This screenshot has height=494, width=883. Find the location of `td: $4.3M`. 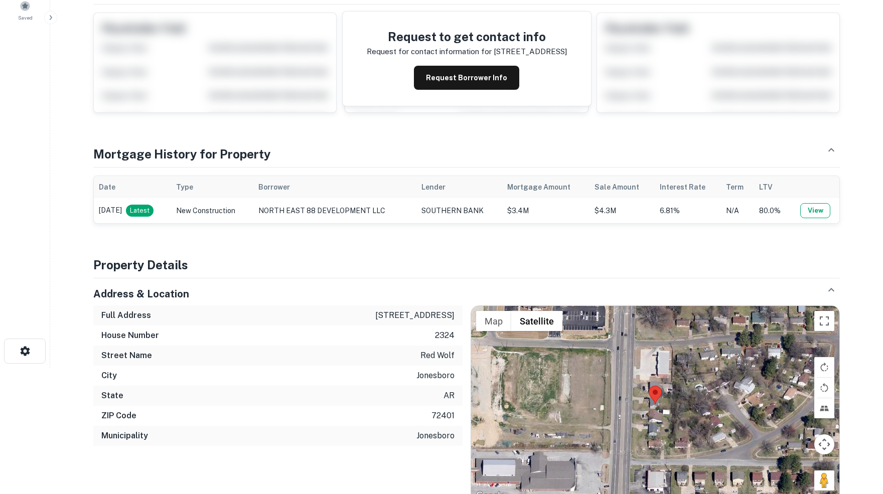

td: $4.3M is located at coordinates (622, 211).